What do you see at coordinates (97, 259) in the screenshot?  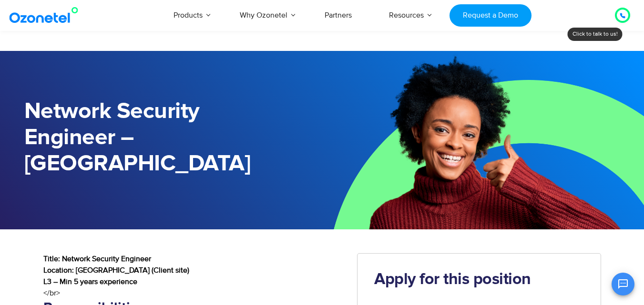 I see `b: Title: Network Security Engineer` at bounding box center [97, 259].